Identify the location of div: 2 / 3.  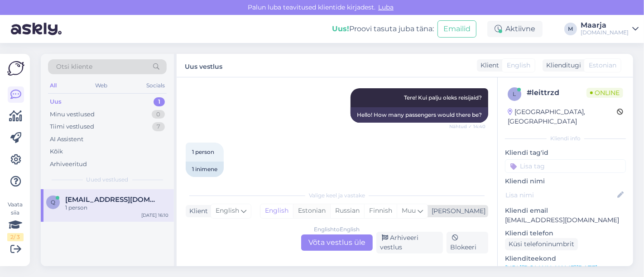
(15, 237).